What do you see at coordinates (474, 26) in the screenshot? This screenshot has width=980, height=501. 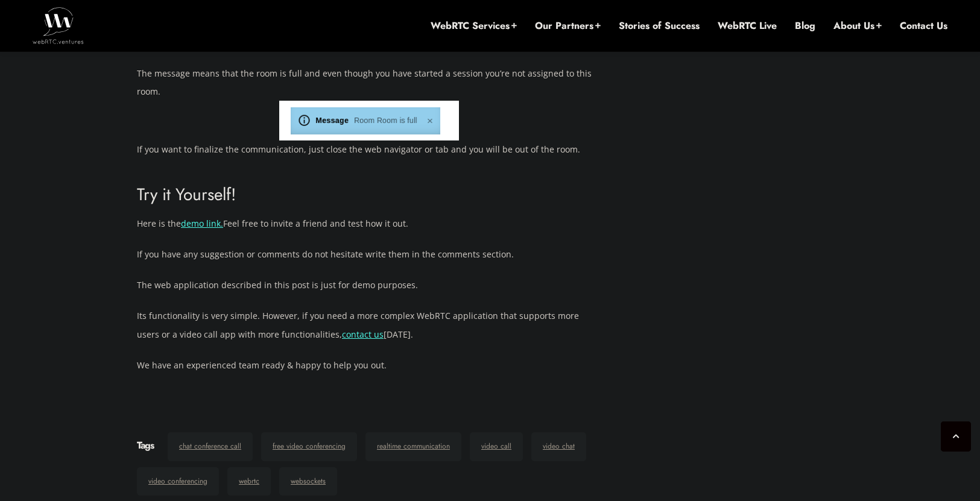 I see `a: WebRTC Services` at bounding box center [474, 26].